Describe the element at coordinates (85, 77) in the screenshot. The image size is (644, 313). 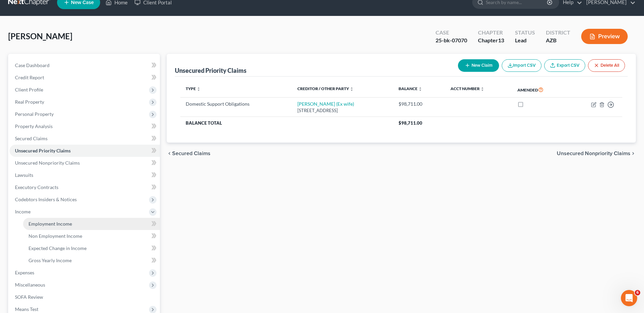
I see `a: Credit Report` at that location.